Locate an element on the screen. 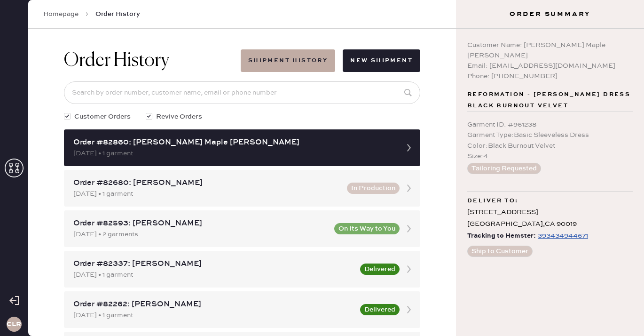  div: Garment Type : Basic Sleeveless Dress is located at coordinates (550, 135).